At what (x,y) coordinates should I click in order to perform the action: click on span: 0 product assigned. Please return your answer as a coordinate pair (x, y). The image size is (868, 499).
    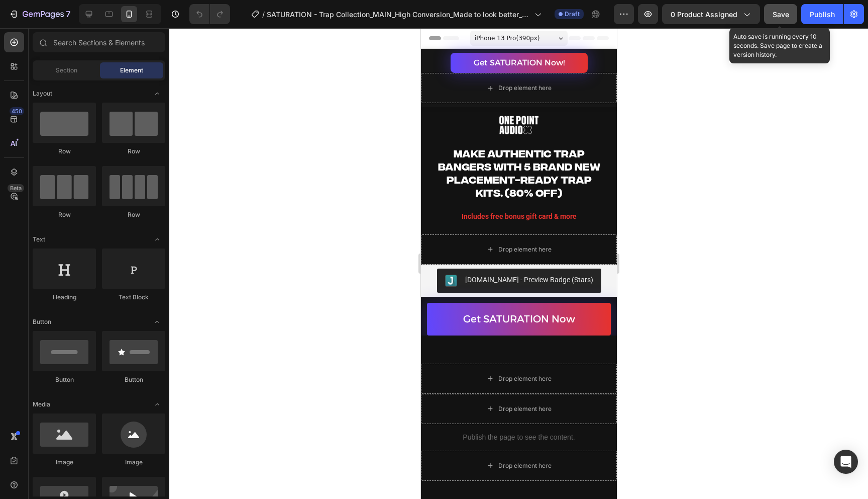
    Looking at the image, I should click on (704, 15).